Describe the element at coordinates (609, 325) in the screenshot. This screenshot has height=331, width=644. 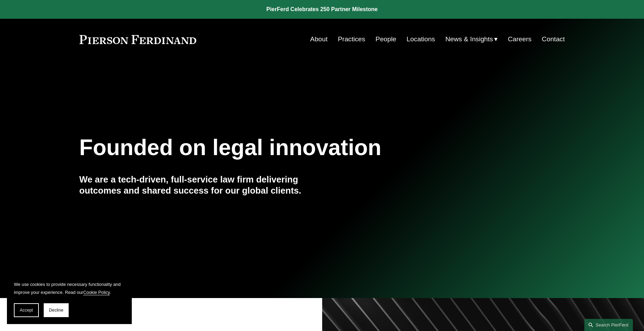
I see `a: Search this site` at that location.